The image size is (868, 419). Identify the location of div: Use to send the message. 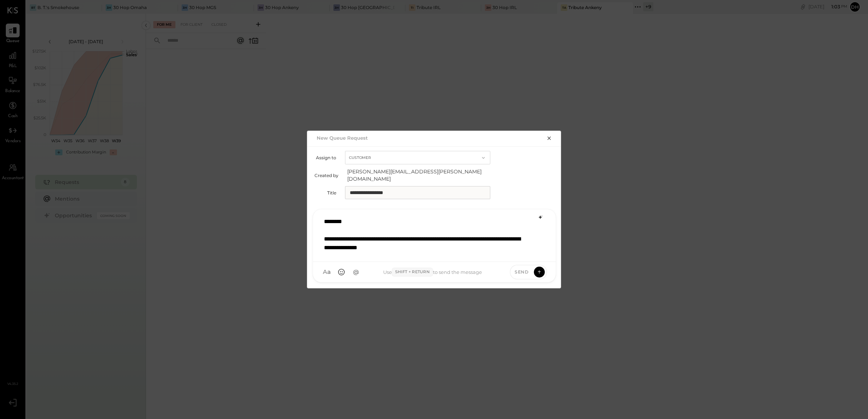
(433, 272).